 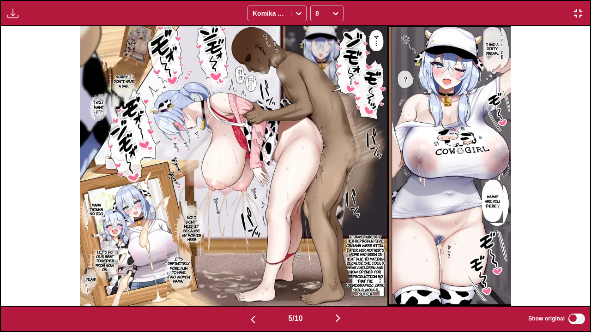 I want to click on p: Yeah!, so click(x=91, y=280).